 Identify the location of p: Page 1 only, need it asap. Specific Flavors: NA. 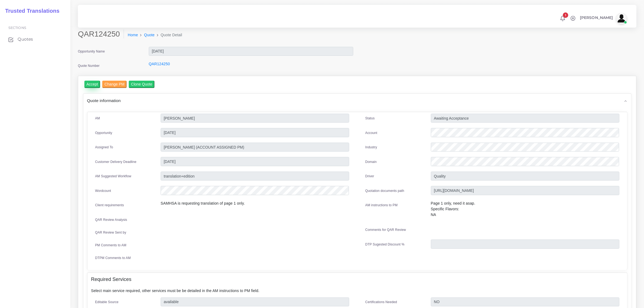
(525, 209).